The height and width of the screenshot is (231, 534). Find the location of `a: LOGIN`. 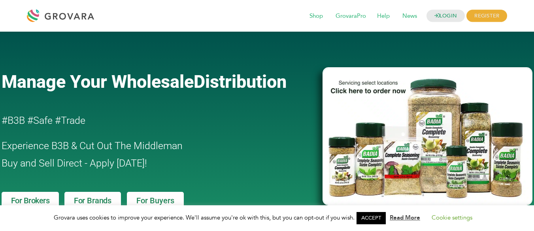

a: LOGIN is located at coordinates (446, 16).